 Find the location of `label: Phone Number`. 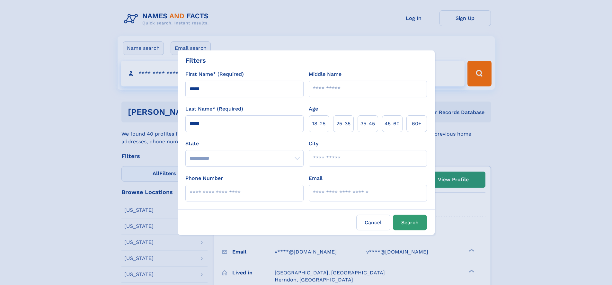

label: Phone Number is located at coordinates (204, 178).